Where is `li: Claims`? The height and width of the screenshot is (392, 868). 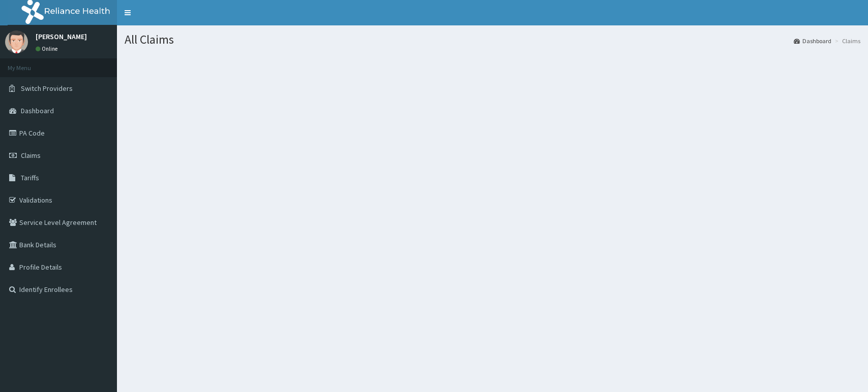 li: Claims is located at coordinates (845, 40).